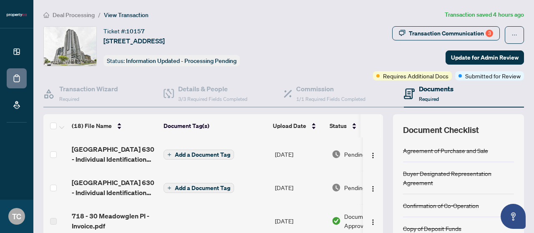 Image resolution: width=534 pixels, height=233 pixels. What do you see at coordinates (124, 31) in the screenshot?
I see `div: Ticket #:` at bounding box center [124, 31].